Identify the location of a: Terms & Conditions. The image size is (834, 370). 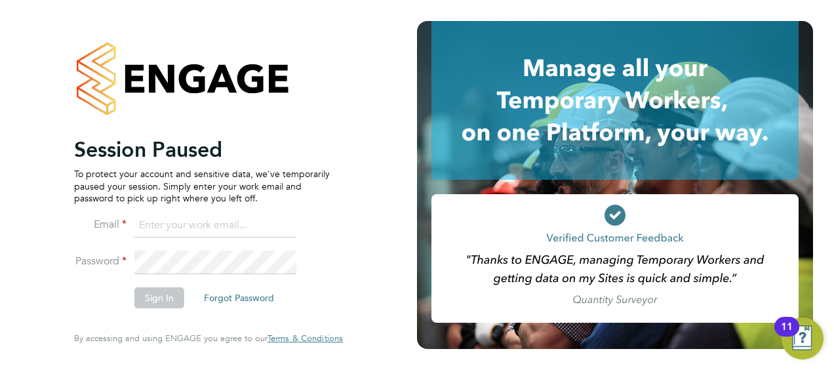
(305, 338).